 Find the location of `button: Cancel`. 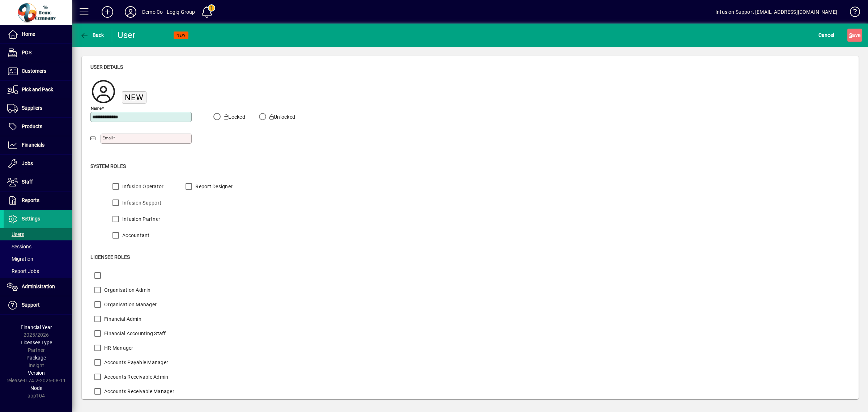

button: Cancel is located at coordinates (827, 35).